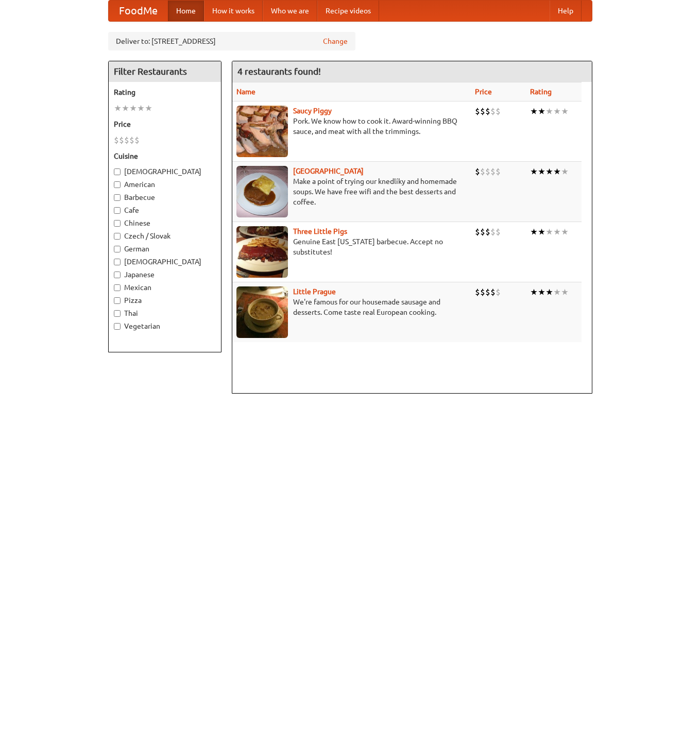 This screenshot has width=700, height=729. Describe the element at coordinates (262, 132) in the screenshot. I see `img: saucy.jpg` at that location.